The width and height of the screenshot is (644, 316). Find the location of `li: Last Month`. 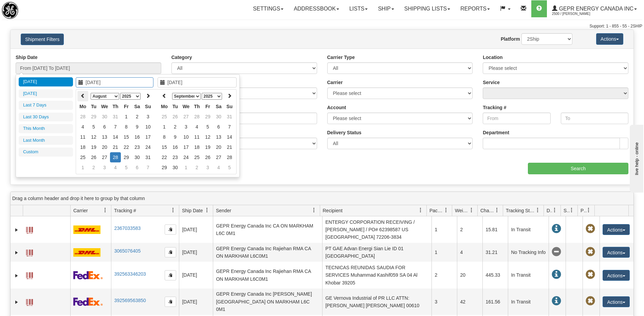

li: Last Month is located at coordinates (46, 141).